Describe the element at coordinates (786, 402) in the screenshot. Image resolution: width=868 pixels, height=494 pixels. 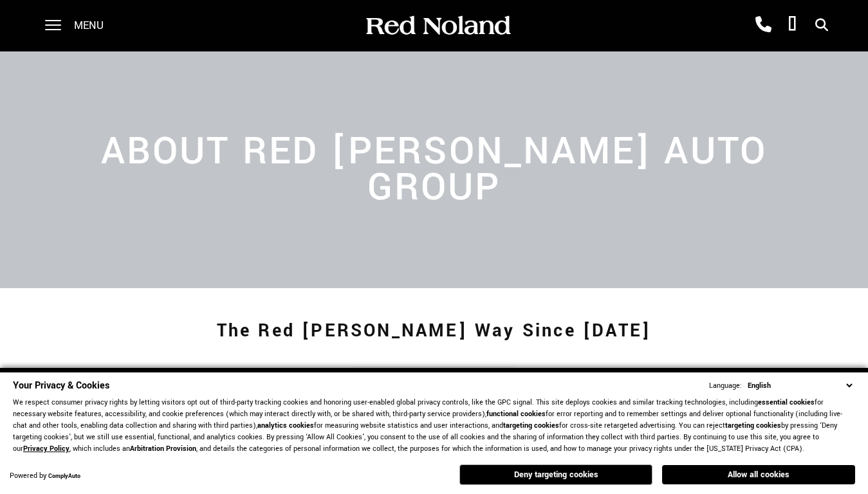
I see `strong: essential cookies` at that location.